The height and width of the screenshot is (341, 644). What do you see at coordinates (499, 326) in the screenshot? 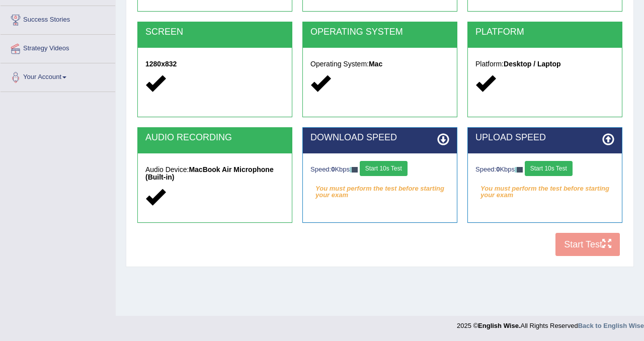
I see `strong: English Wise.` at bounding box center [499, 326].